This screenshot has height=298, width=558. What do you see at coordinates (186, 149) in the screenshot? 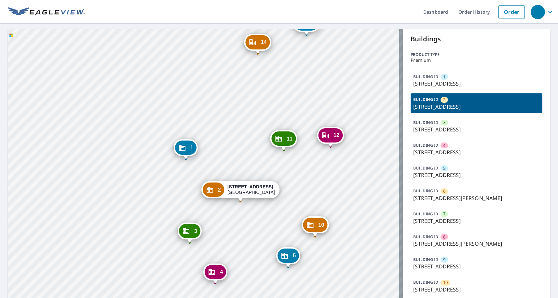
I see `div: Dropped pin, building 1, Commercial property, 6925 S 115th Street Plz La Vista, NE 68128` at bounding box center [186, 149].